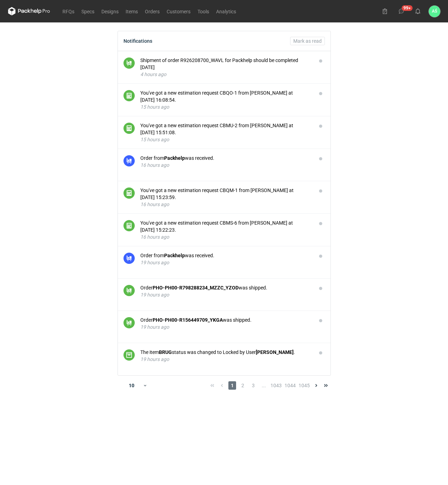 The height and width of the screenshot is (485, 448). I want to click on button: OrderPHO-PH00-R798288234_MZZC_YZODwas shipped.19 hours ago, so click(226, 291).